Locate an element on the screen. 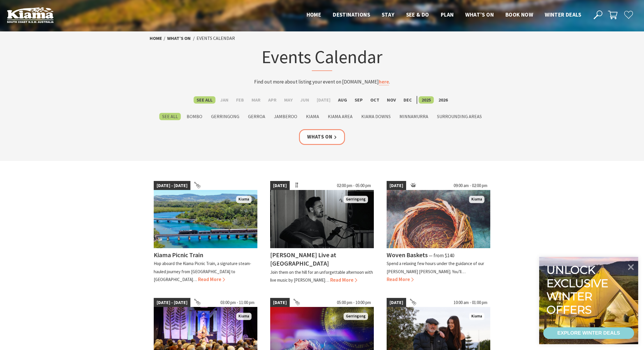 The image size is (644, 350). label: Apr is located at coordinates (272, 100).